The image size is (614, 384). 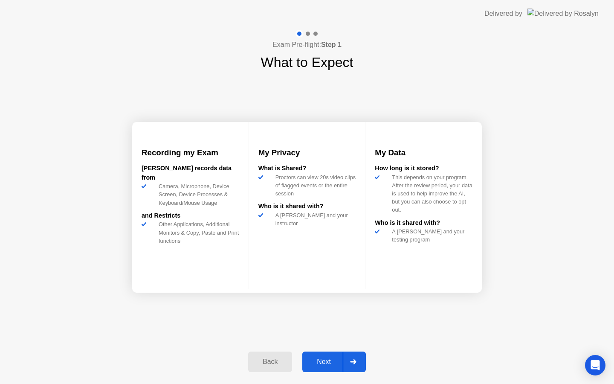 I want to click on div: and Restricts, so click(x=190, y=216).